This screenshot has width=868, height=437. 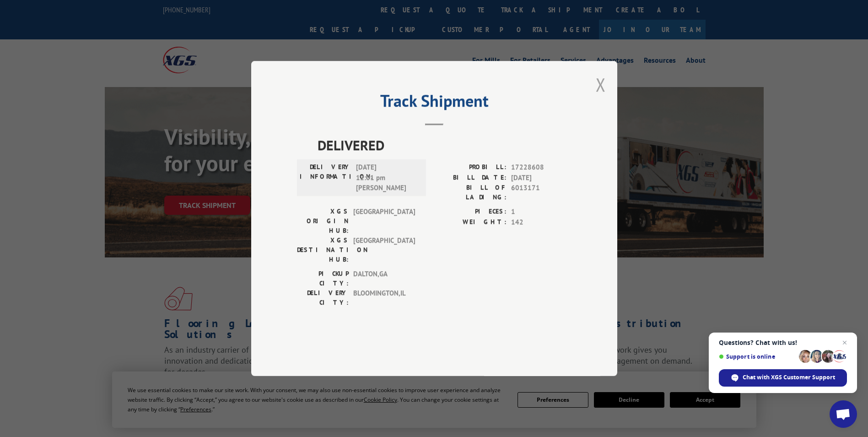 What do you see at coordinates (541, 212) in the screenshot?
I see `span: 1` at bounding box center [541, 212].